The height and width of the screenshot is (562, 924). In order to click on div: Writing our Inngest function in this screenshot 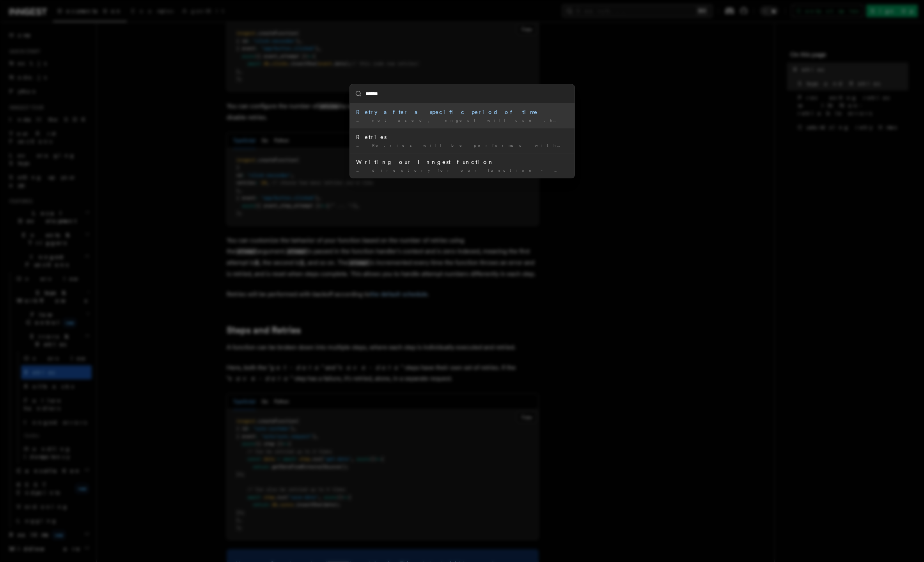, I will do `click(462, 162)`.